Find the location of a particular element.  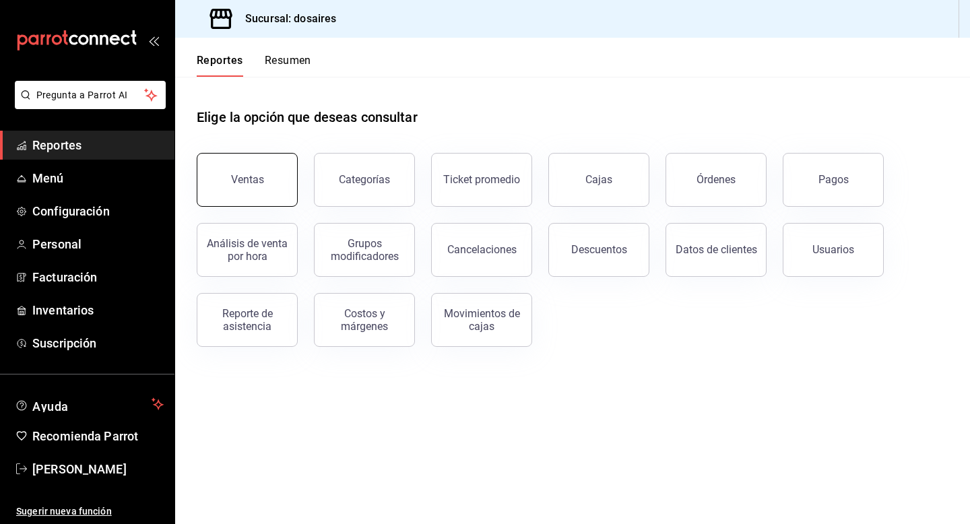

button: open_drawer_menu is located at coordinates (154, 40).